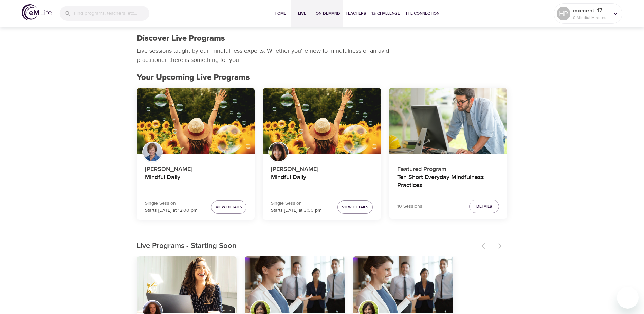 Image resolution: width=644 pixels, height=314 pixels. Describe the element at coordinates (564, 14) in the screenshot. I see `div: HP` at that location.